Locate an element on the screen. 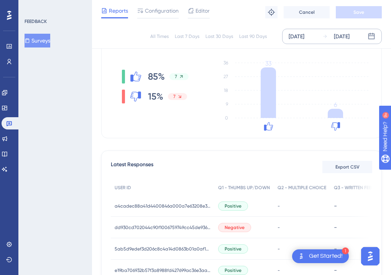  span: Latest Responses is located at coordinates (132, 167).